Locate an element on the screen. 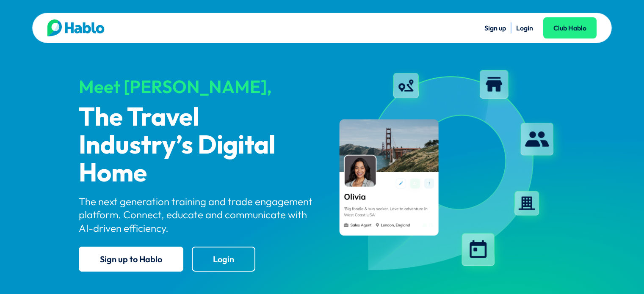 This screenshot has width=644, height=294. p: The next generation training and trade engagement platform. Connect, educate and communicate with... is located at coordinates (197, 215).